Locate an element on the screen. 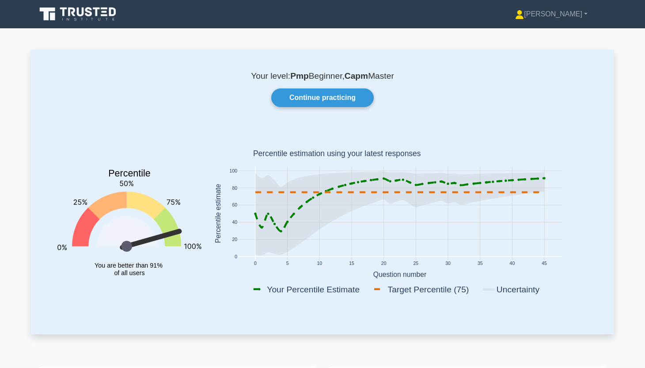 This screenshot has width=645, height=368. text: Percentile estimate is located at coordinates (218, 213).